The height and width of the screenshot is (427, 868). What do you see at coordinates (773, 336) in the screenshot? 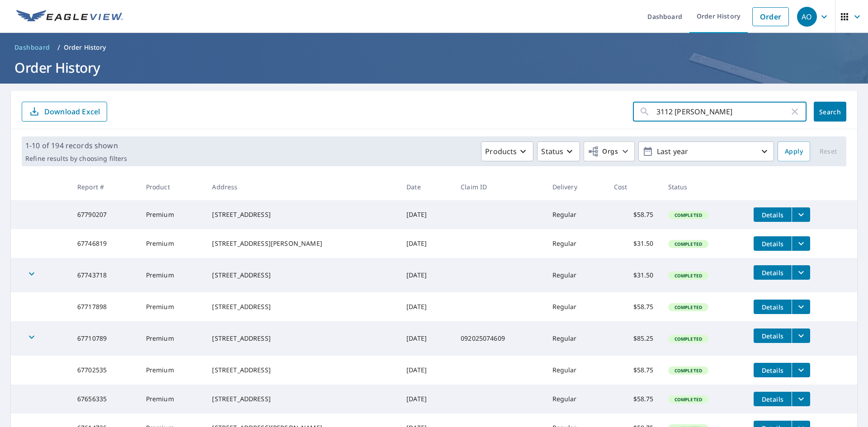
I see `button: detailsBtn-67710789` at bounding box center [773, 336].